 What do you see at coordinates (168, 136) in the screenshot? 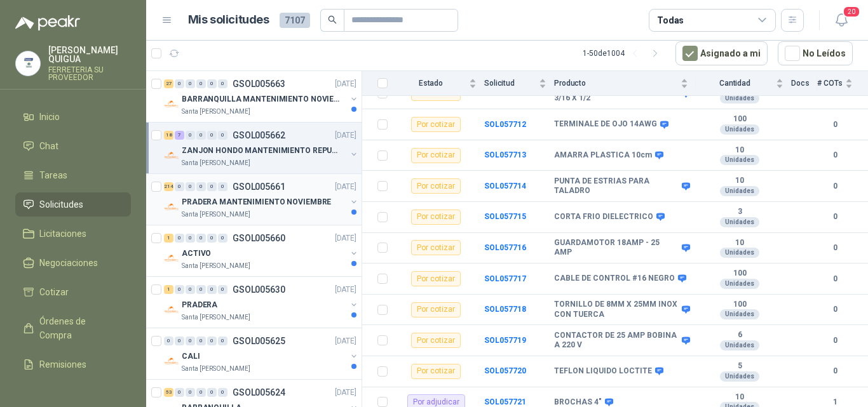
I see `div: 18` at bounding box center [168, 136].